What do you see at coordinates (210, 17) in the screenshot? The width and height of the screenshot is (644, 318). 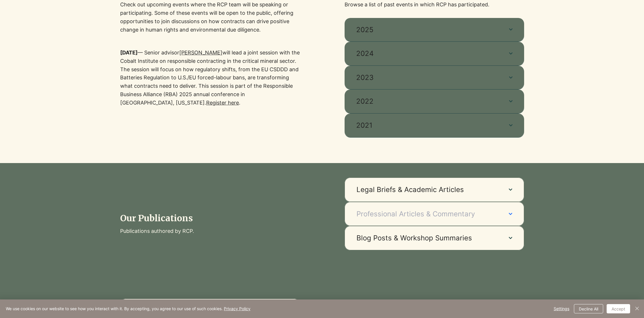 I see `p: Check out upcoming events where the RCP team will be speaking or participating. Some of these eve...` at bounding box center [210, 17].